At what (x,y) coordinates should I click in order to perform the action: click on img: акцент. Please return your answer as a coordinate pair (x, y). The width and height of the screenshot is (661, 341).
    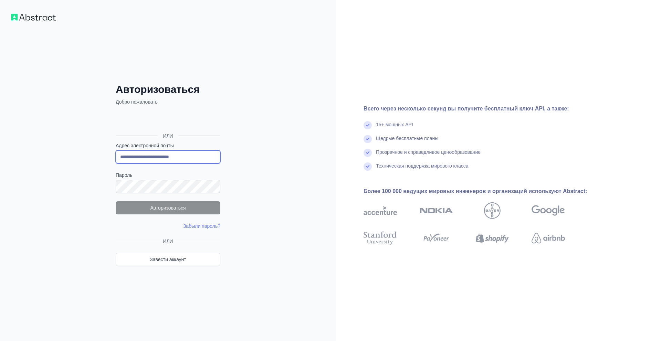
    Looking at the image, I should click on (380, 211).